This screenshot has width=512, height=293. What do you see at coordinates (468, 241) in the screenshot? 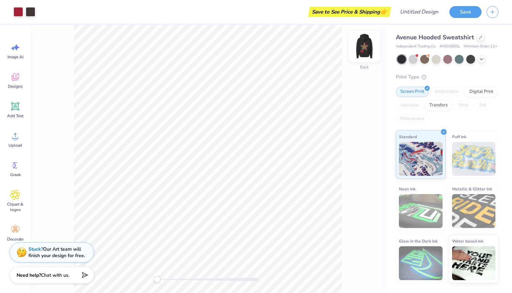
I see `span: Water based Ink` at bounding box center [468, 241].